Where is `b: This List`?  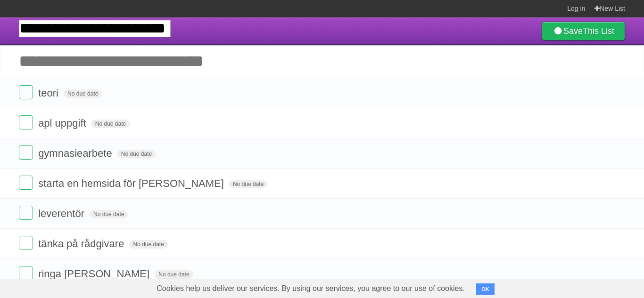
b: This List is located at coordinates (598, 31).